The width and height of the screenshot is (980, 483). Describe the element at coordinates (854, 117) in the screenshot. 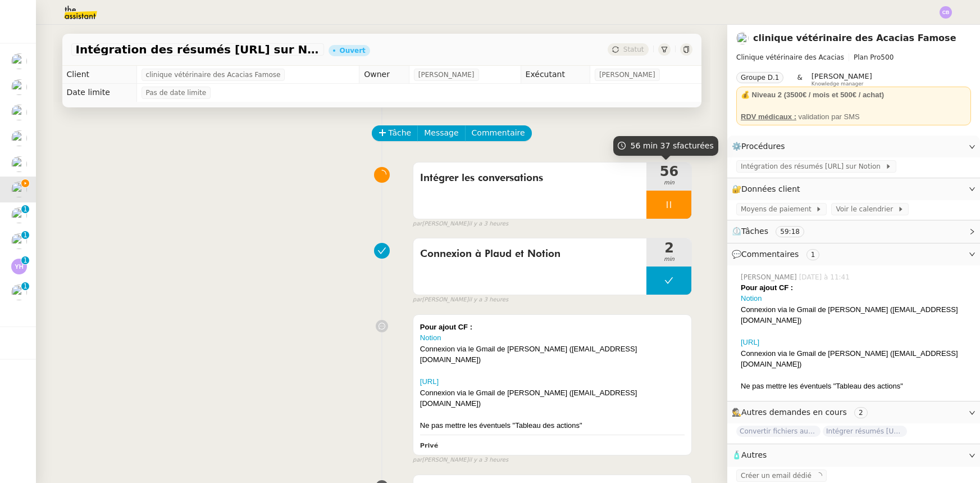

I see `div: validation par SMS` at that location.